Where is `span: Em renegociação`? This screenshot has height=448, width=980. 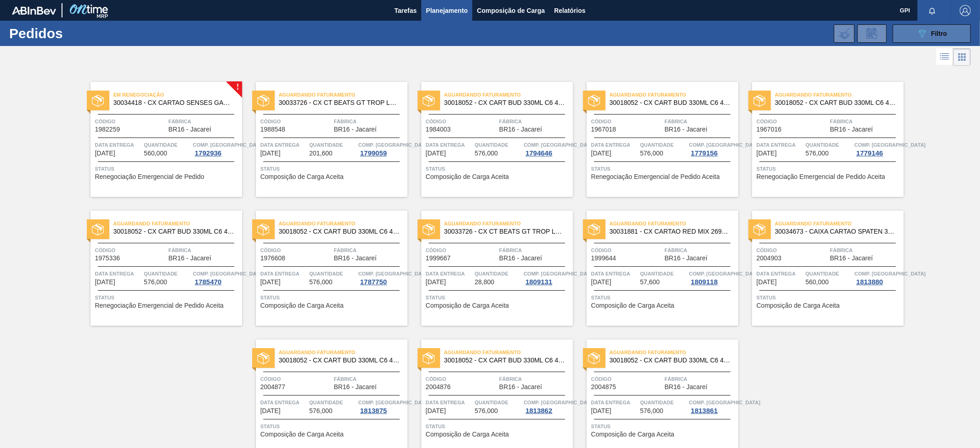 span: Em renegociação is located at coordinates (178, 94).